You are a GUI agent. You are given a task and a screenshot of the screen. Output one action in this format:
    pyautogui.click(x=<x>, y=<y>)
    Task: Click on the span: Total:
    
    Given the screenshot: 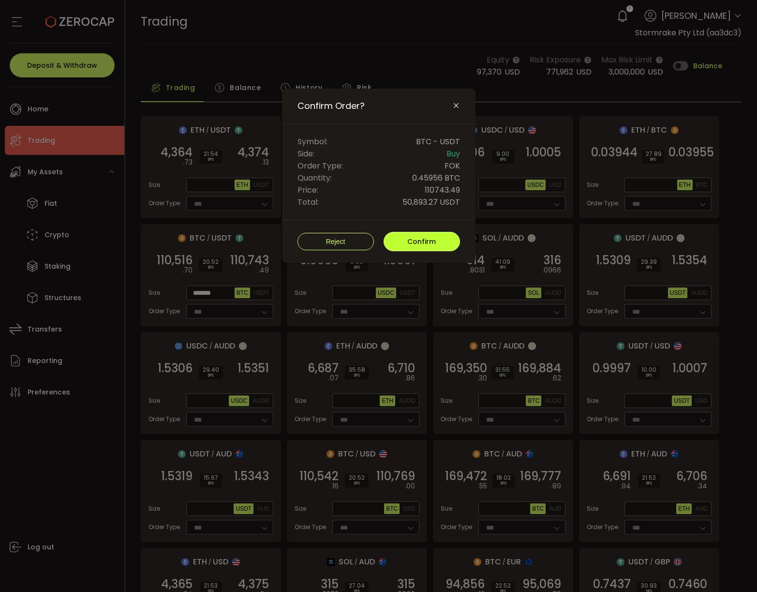 What is the action you would take?
    pyautogui.click(x=308, y=202)
    